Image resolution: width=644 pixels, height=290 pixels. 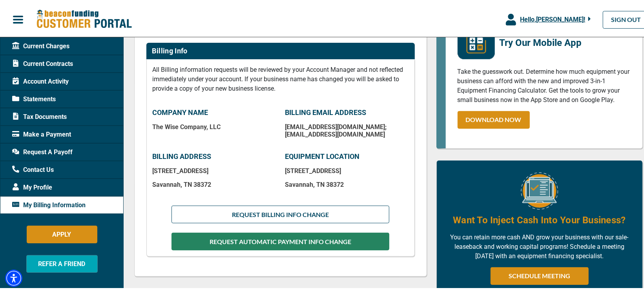 I want to click on img: mobile-app-logo.png, so click(x=476, y=39).